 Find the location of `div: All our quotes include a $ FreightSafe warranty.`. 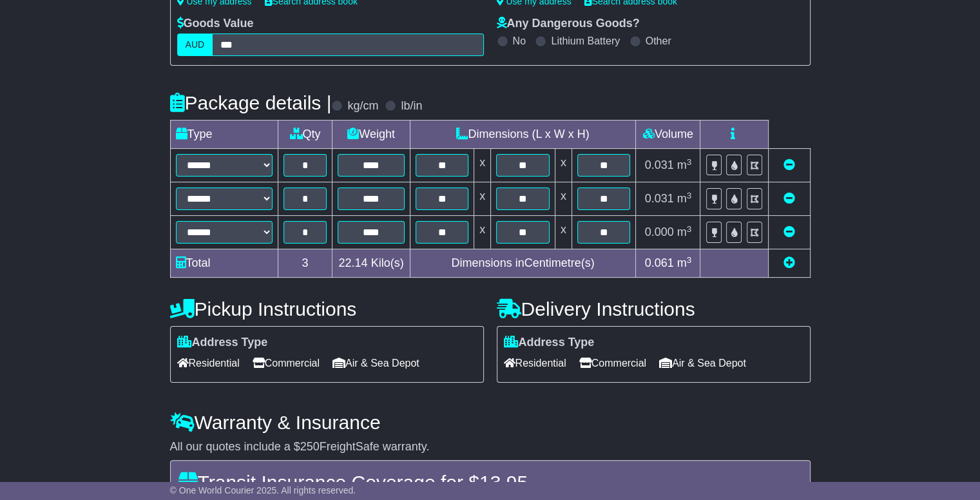

div: All our quotes include a $ FreightSafe warranty. is located at coordinates (490, 447).